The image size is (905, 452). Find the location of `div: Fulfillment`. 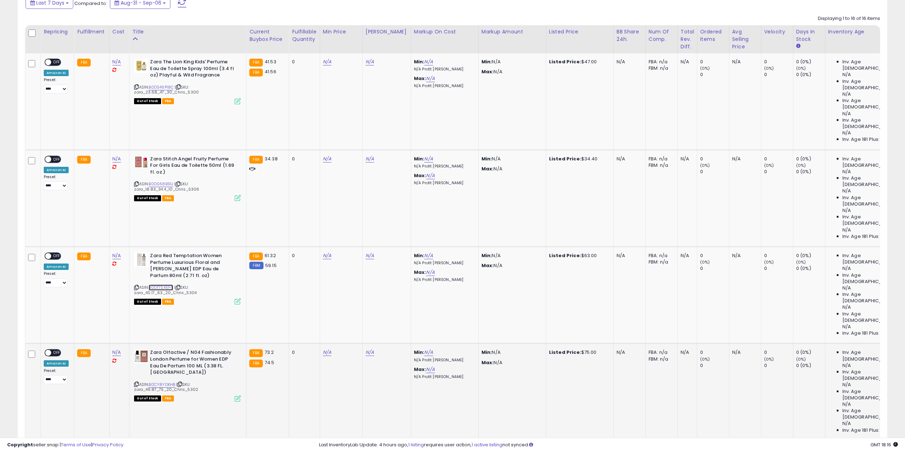

div: Fulfillment is located at coordinates (91, 32).